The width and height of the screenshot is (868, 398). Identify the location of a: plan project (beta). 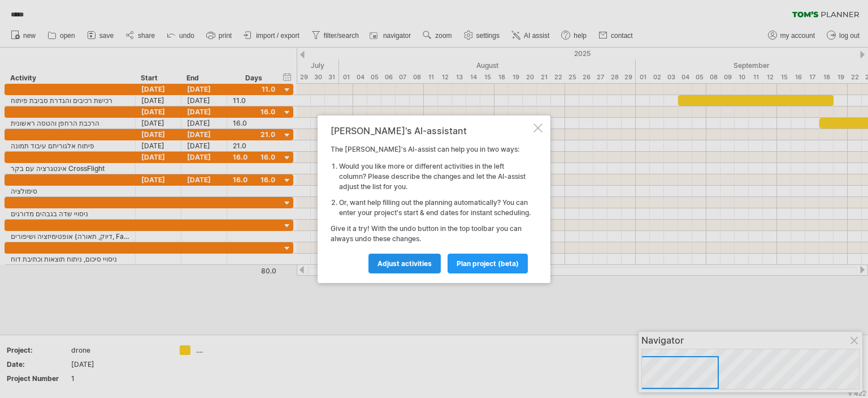
(488, 263).